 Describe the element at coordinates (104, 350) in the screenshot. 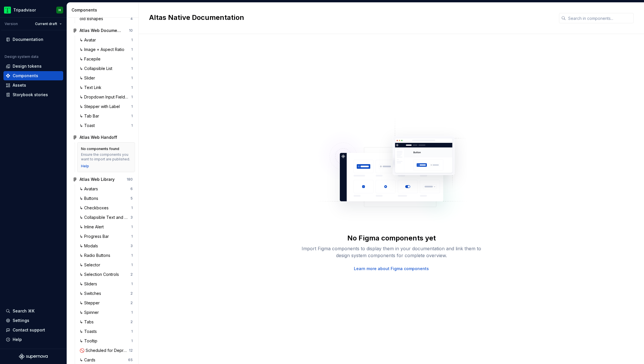

I see `div: 🚫 Scheduled for Deprecation` at that location.